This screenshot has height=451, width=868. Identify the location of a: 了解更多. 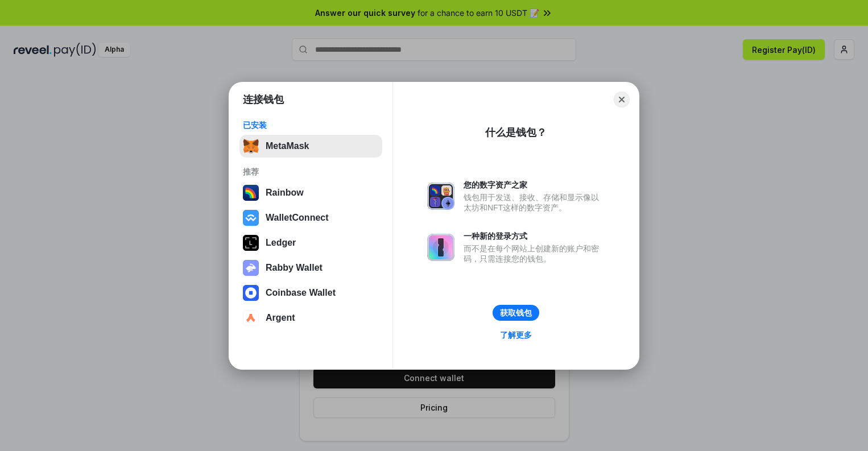
(516, 335).